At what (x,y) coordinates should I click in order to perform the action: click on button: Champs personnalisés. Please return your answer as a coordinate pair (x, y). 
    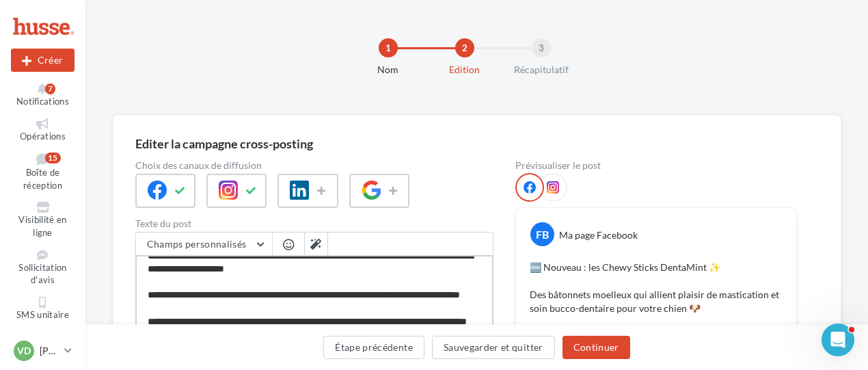
    Looking at the image, I should click on (204, 244).